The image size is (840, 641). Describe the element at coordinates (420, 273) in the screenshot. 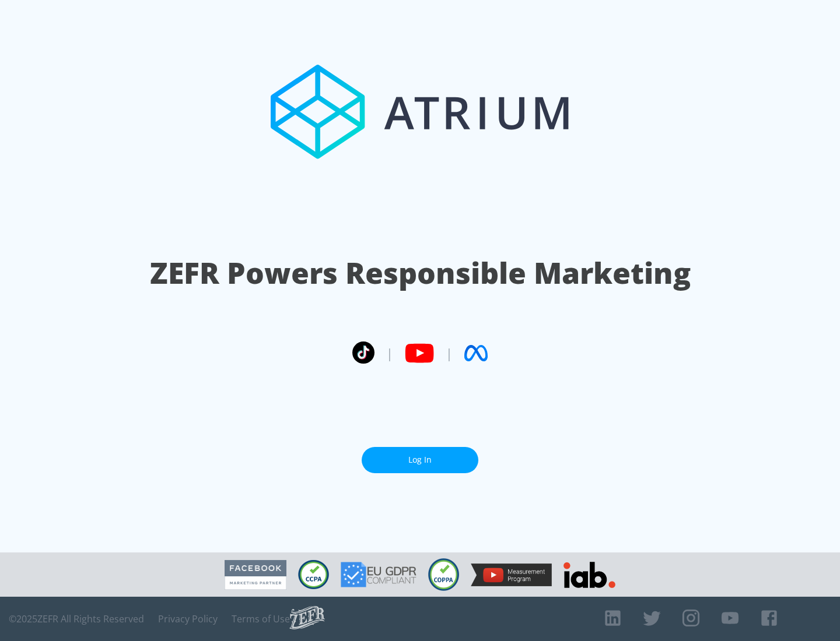

I see `h1: ZEFR Powers Responsible Marketing` at that location.